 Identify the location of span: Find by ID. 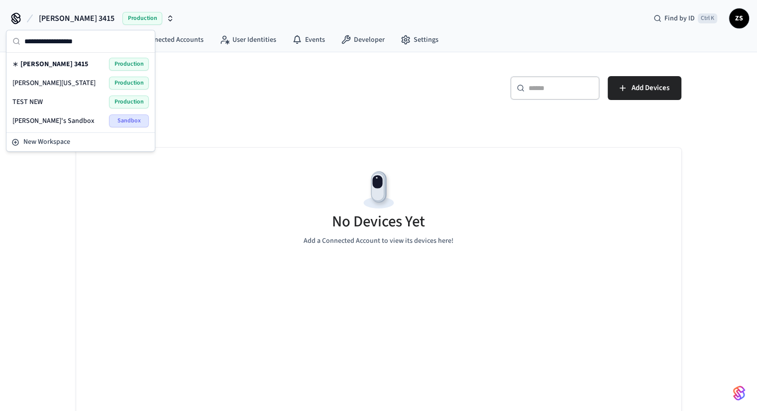
(680, 18).